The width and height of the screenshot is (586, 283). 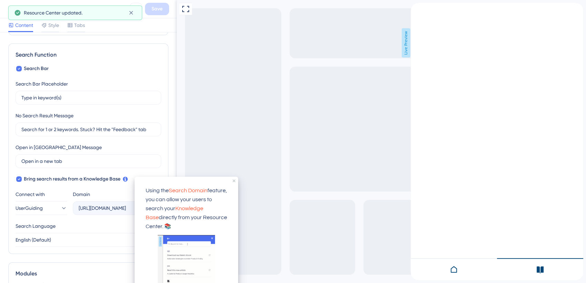 What do you see at coordinates (88, 161) in the screenshot?
I see `input: Open in a new tab` at bounding box center [88, 161].